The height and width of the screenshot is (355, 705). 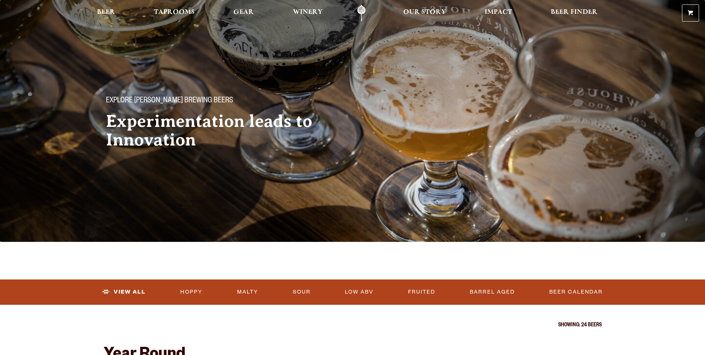 What do you see at coordinates (222, 130) in the screenshot?
I see `h2: Experimentation leads to Innovation` at bounding box center [222, 130].